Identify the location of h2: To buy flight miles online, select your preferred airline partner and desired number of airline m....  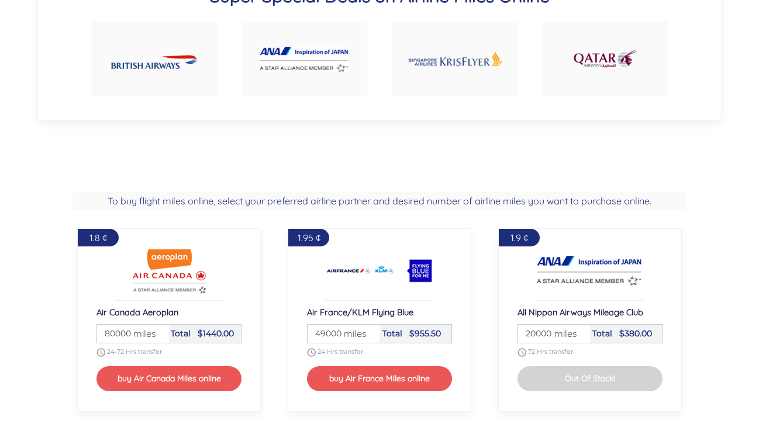
(379, 201).